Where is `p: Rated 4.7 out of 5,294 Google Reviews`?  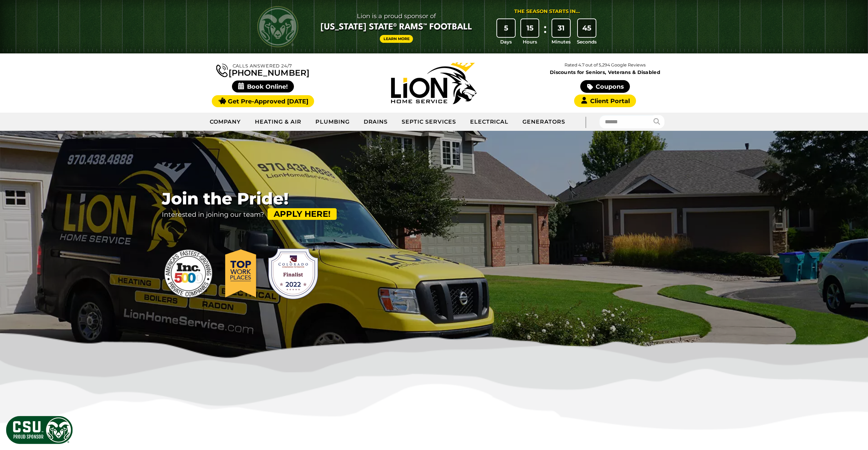
p: Rated 4.7 out of 5,294 Google Reviews is located at coordinates (605, 65).